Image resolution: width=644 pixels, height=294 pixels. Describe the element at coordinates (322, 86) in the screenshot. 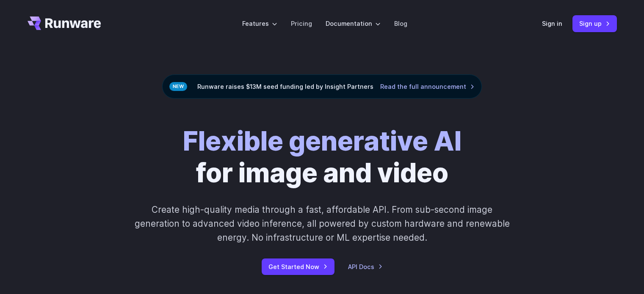

I see `div: Runware raises $13M seed funding led by Insight Partners` at that location.